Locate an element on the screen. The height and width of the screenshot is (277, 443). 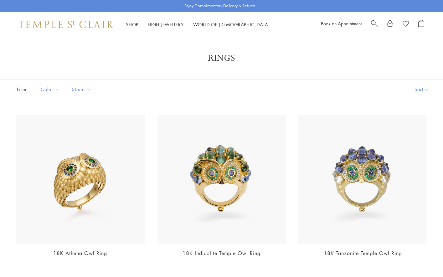
button: Color is located at coordinates (50, 89).